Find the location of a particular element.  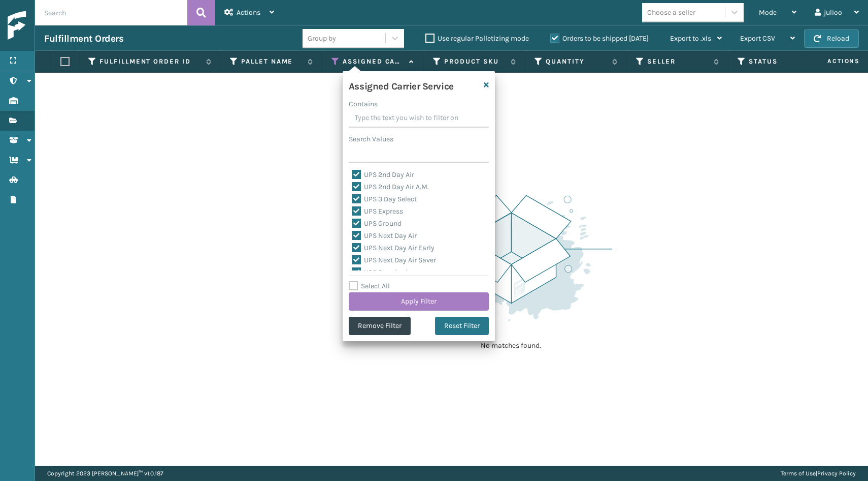

label: Seller is located at coordinates (678, 62).